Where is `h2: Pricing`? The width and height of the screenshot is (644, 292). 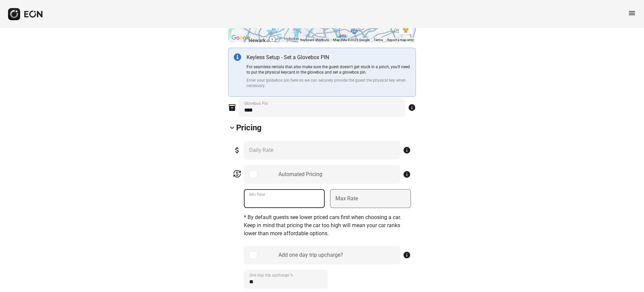
h2: Pricing is located at coordinates (249, 128).